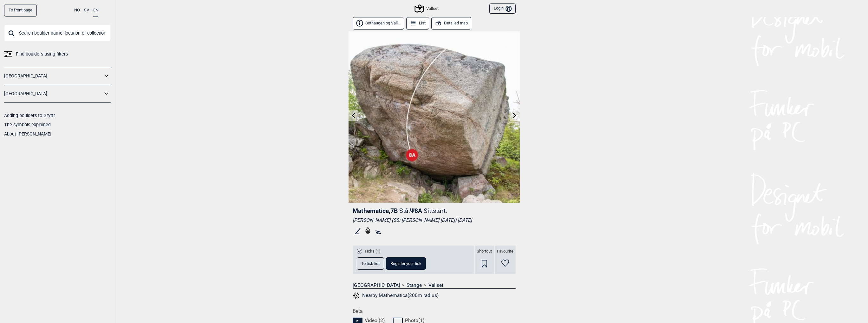  What do you see at coordinates (30, 116) in the screenshot?
I see `a: Adding boulders to Gryttr` at bounding box center [30, 116].